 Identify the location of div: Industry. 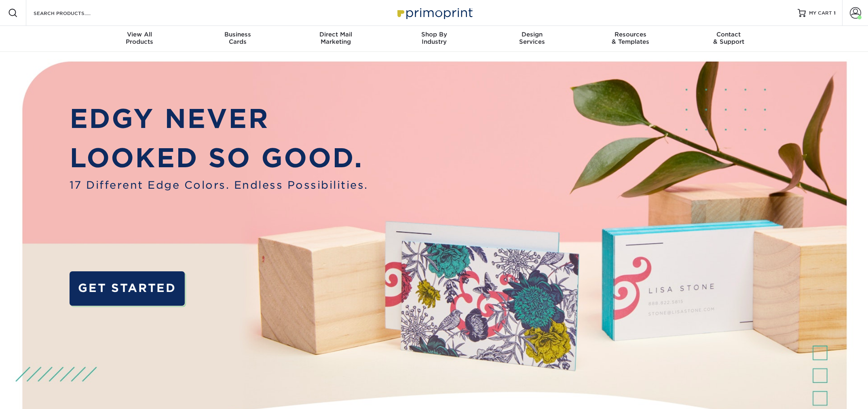
(434, 38).